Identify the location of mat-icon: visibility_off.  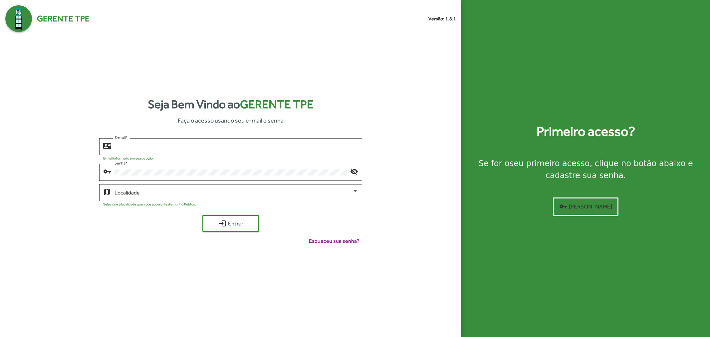
(354, 171).